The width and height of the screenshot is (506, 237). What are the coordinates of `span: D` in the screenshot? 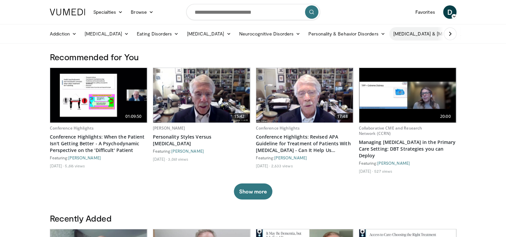 It's located at (450, 12).